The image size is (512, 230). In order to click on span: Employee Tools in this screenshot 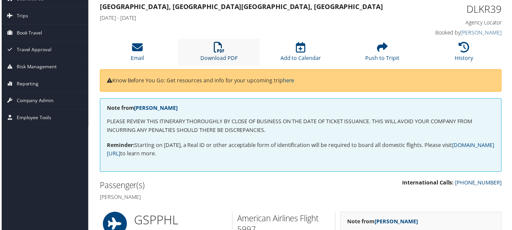, I will do `click(32, 118)`.